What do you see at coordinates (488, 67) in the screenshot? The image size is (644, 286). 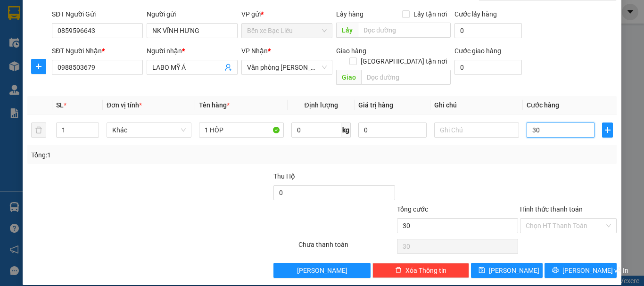 I see `input: Cước giao hàng` at bounding box center [488, 67].